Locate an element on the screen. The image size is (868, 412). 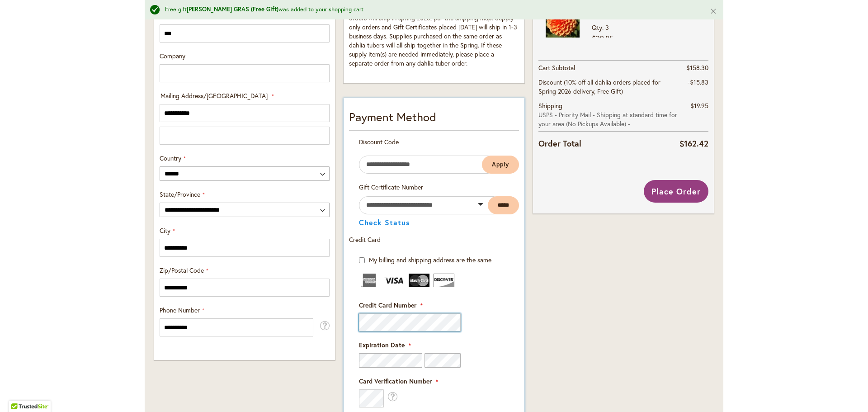
img: MAARN is located at coordinates (562, 23).